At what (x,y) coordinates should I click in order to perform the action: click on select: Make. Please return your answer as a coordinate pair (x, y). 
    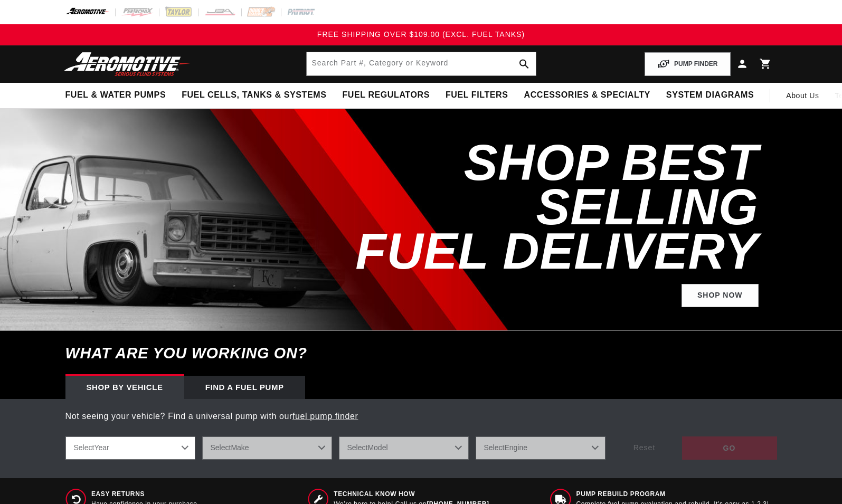
    Looking at the image, I should click on (267, 448).